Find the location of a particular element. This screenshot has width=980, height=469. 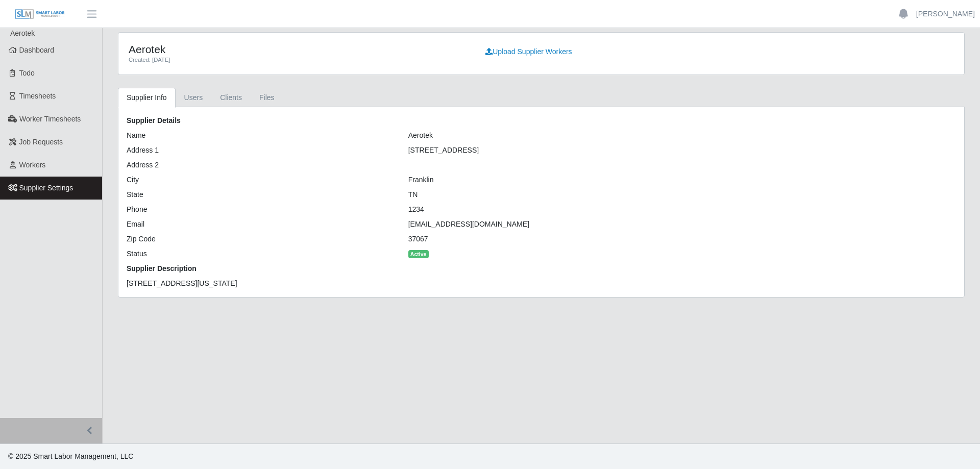

h4: Aerotek is located at coordinates (296, 49).